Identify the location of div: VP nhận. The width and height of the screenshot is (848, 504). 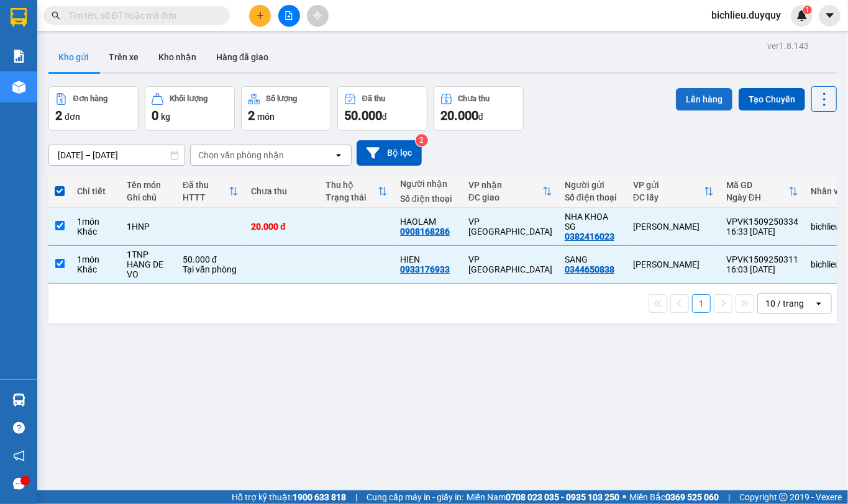
(505, 185).